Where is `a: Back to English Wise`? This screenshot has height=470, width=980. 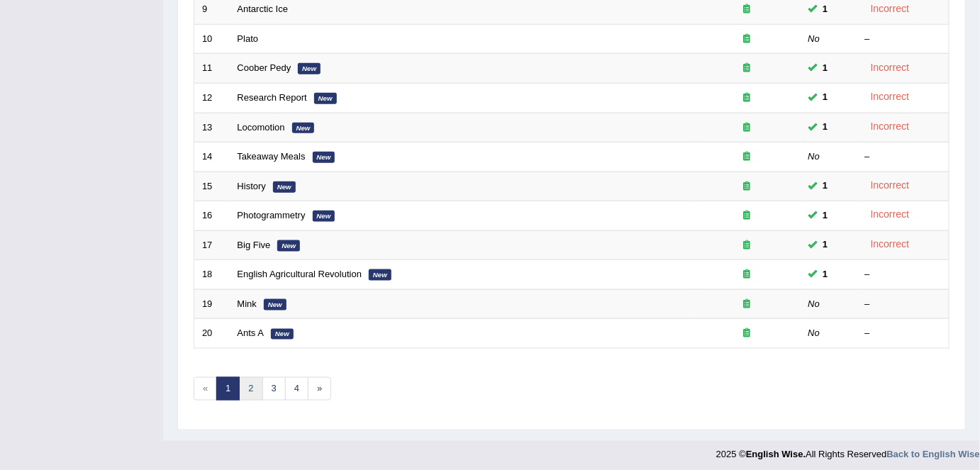 a: Back to English Wise is located at coordinates (933, 454).